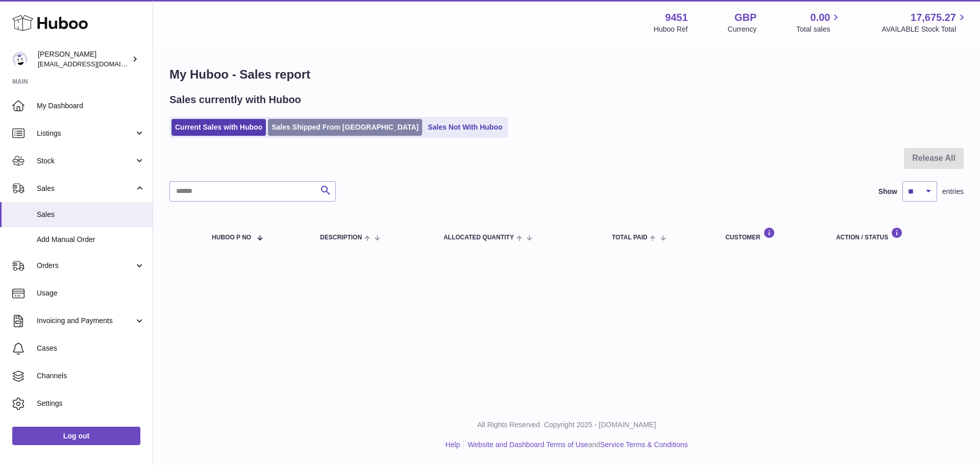 The height and width of the screenshot is (465, 980). Describe the element at coordinates (924, 22) in the screenshot. I see `a: 17,675.27 AVAILABLE Stock Total` at that location.